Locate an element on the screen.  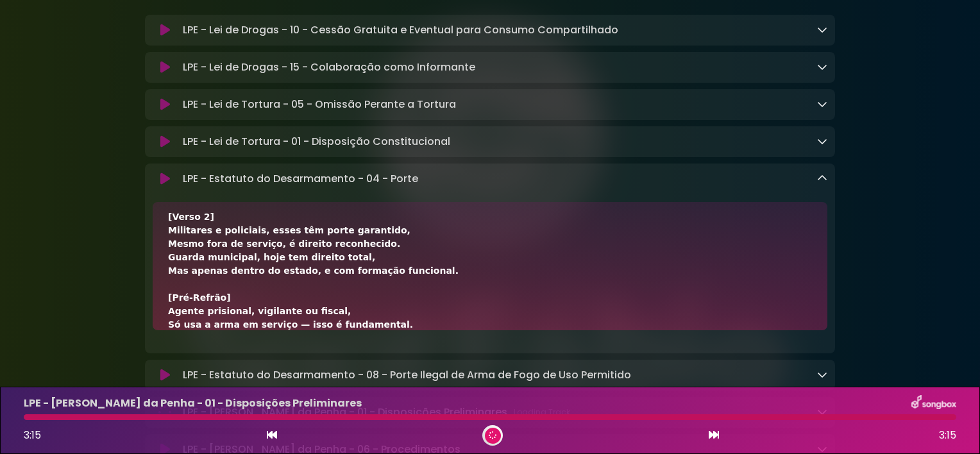
p: LPE - Lei de Drogas - 15 - Colaboração como Informante is located at coordinates (329, 67).